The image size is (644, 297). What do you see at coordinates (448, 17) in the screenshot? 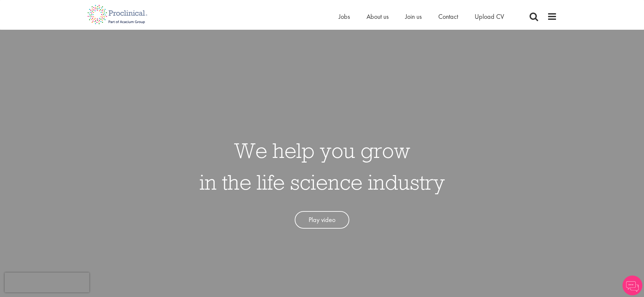
I see `a: Contact` at bounding box center [448, 17].